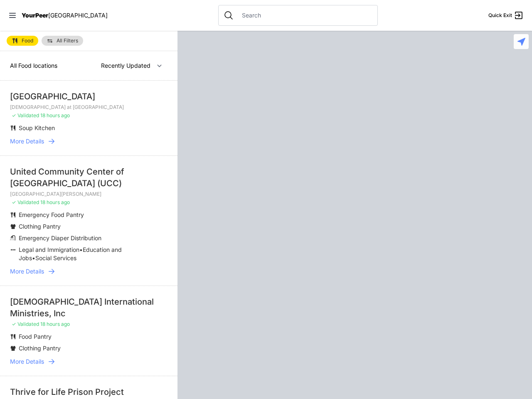 Image resolution: width=532 pixels, height=399 pixels. What do you see at coordinates (51, 215) in the screenshot?
I see `span: Emergency Food Pantry` at bounding box center [51, 215].